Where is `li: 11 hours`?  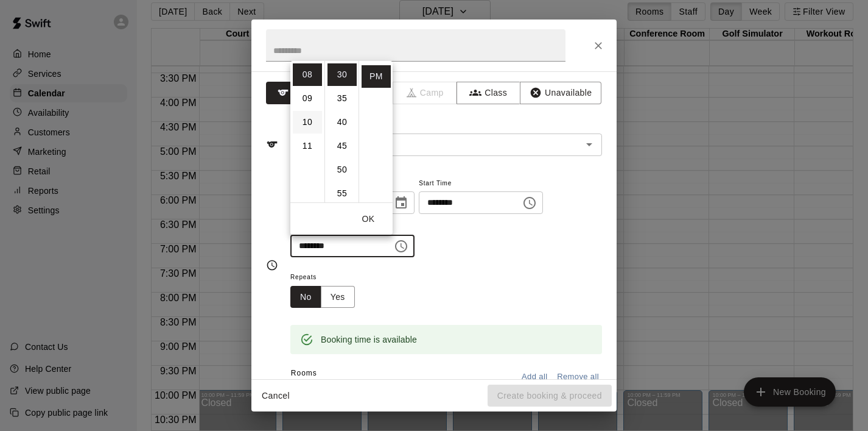 li: 11 hours is located at coordinates (308, 146).